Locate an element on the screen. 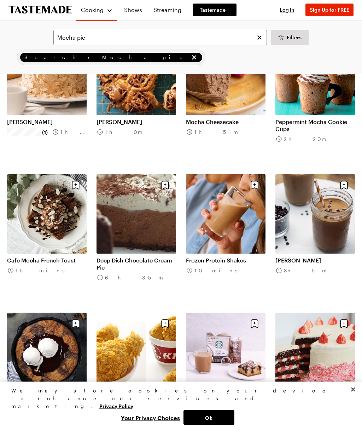  span: Tastemade + is located at coordinates (215, 10).